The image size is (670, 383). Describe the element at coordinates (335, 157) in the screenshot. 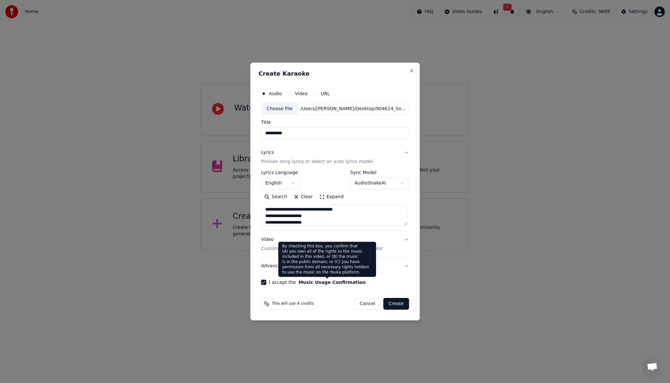

I see `button: LyricsProvide song lyrics or select an auto lyrics model` at that location.